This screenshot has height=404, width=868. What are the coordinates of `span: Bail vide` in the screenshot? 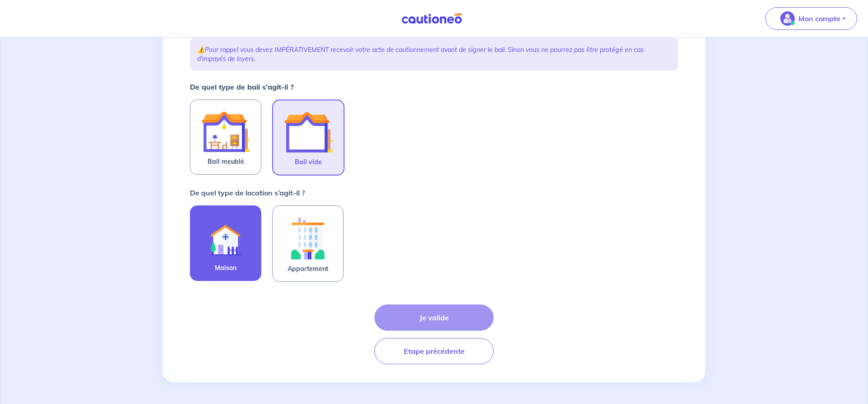 It's located at (308, 162).